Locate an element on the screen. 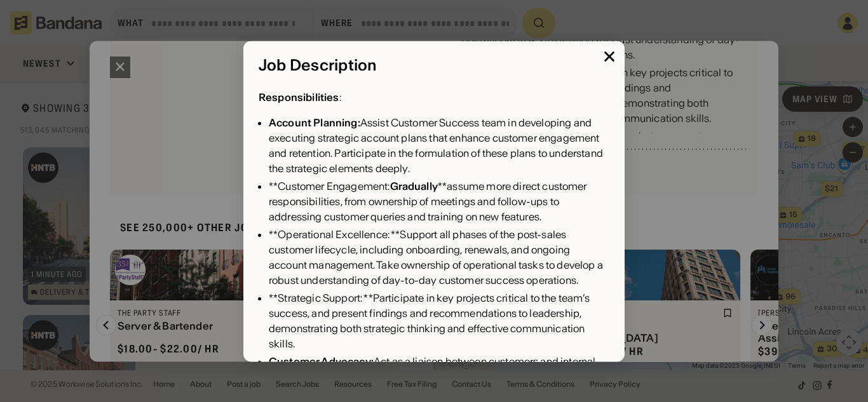  div: **Customer Engagement: **assume more direct customer responsibilities, from ownership of meetings... is located at coordinates (439, 201).